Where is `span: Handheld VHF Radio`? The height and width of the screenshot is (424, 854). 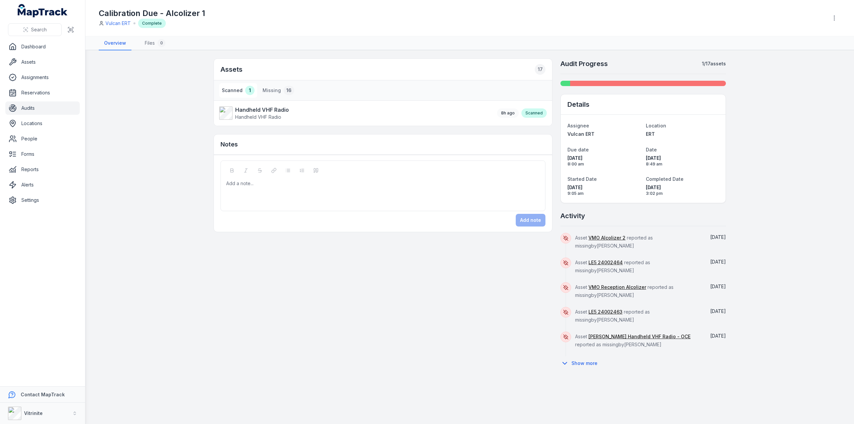
span: Handheld VHF Radio is located at coordinates (258, 117).